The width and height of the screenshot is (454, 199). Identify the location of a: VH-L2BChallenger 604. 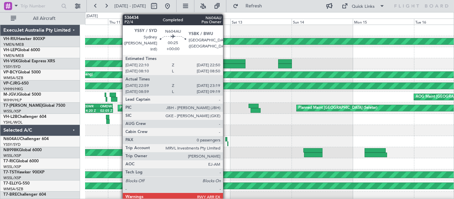
(25, 117).